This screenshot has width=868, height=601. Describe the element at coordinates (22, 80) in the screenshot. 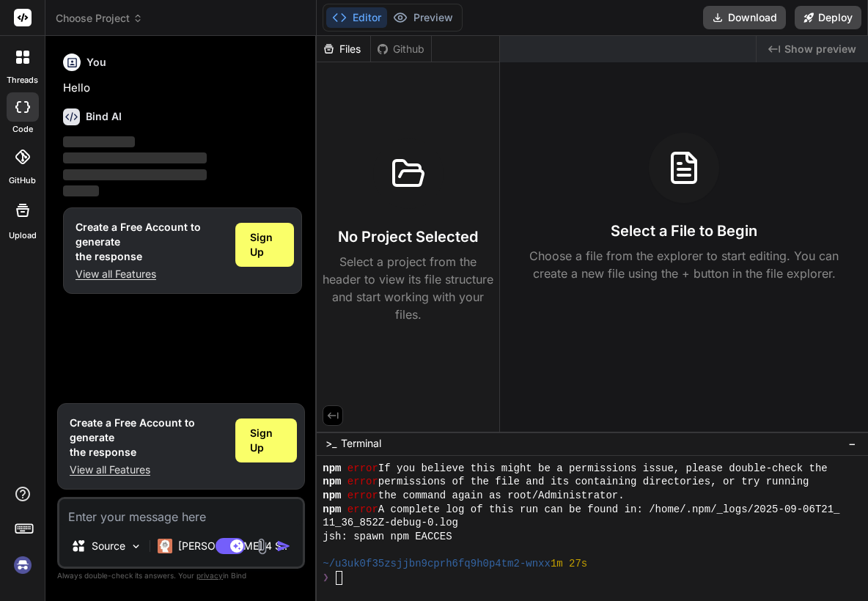

I see `label: threads` at that location.